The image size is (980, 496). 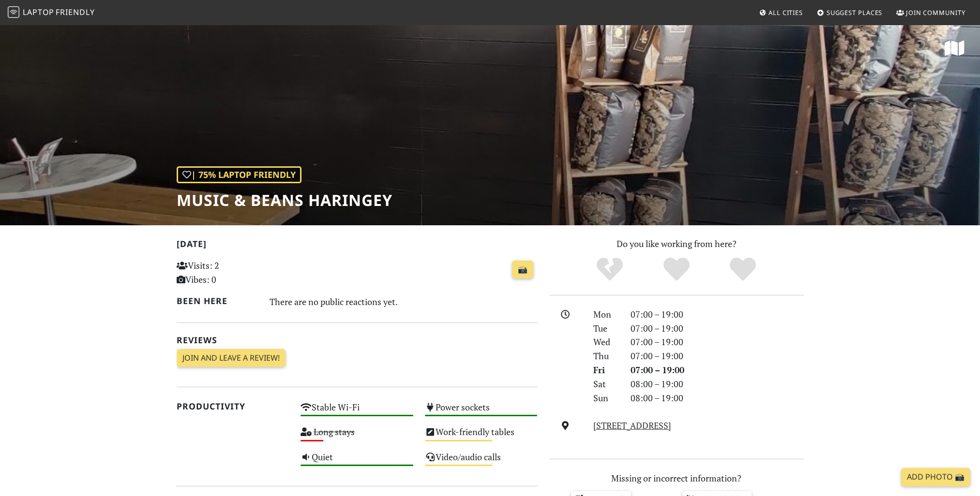 What do you see at coordinates (75, 12) in the screenshot?
I see `span: Friendly` at bounding box center [75, 12].